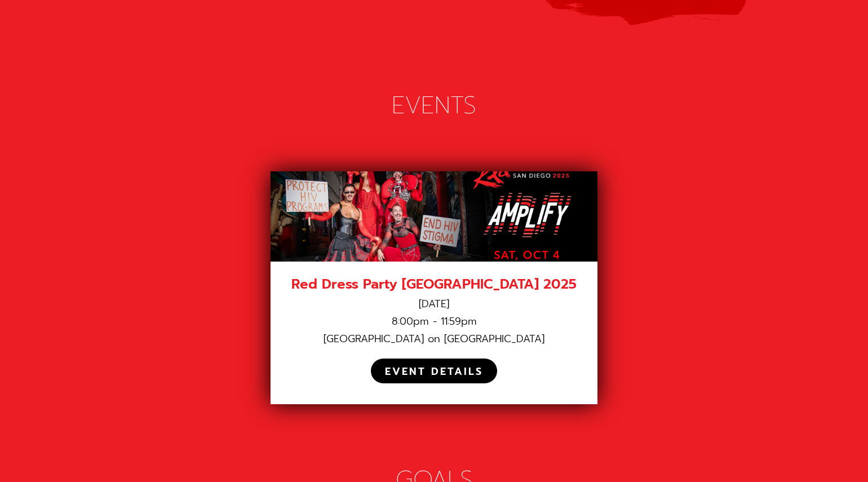  I want to click on div: 8:00pm - 11:59pm, so click(434, 321).